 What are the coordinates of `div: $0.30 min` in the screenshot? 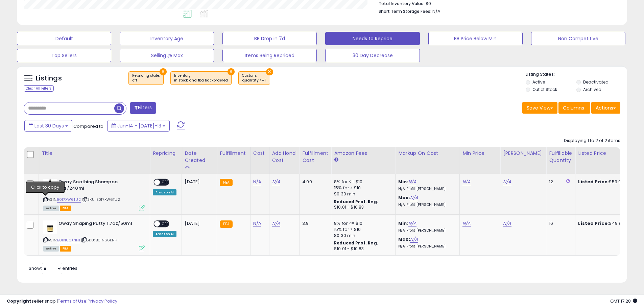 It's located at (362, 236).